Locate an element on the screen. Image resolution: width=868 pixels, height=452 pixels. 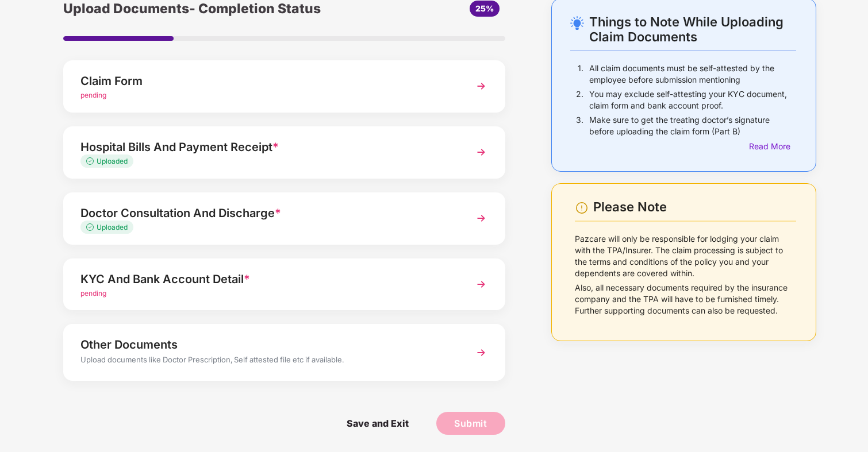
p: 3. is located at coordinates (579, 126).